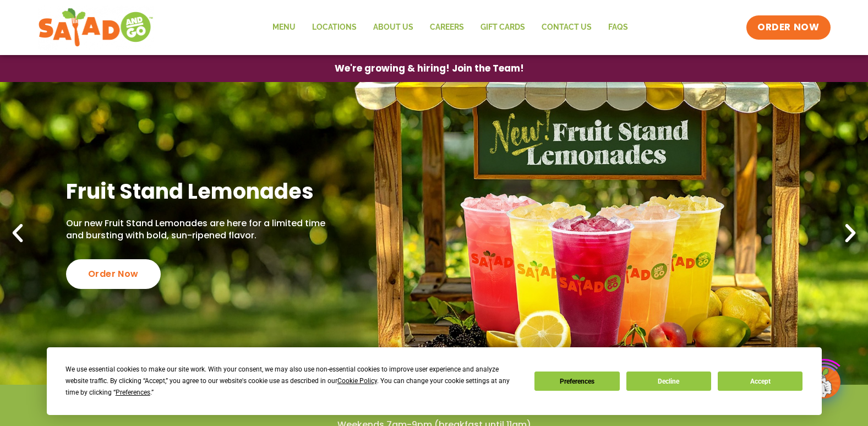 The height and width of the screenshot is (426, 868). Describe the element at coordinates (198, 191) in the screenshot. I see `h2: Fruit Stand Lemonades` at that location.